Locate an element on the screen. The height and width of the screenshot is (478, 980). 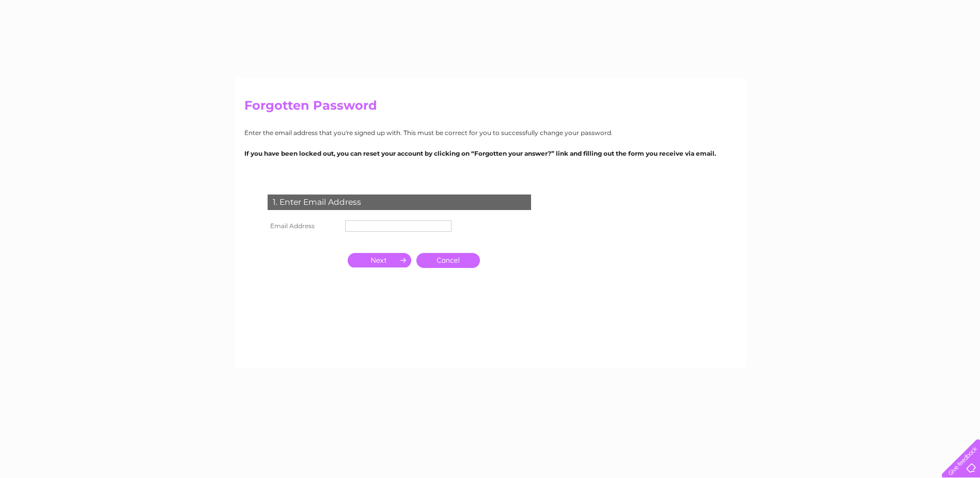
p: If you have been locked out, you can reset your account by clicking on “Forgotten your answer?” l... is located at coordinates (490, 153).